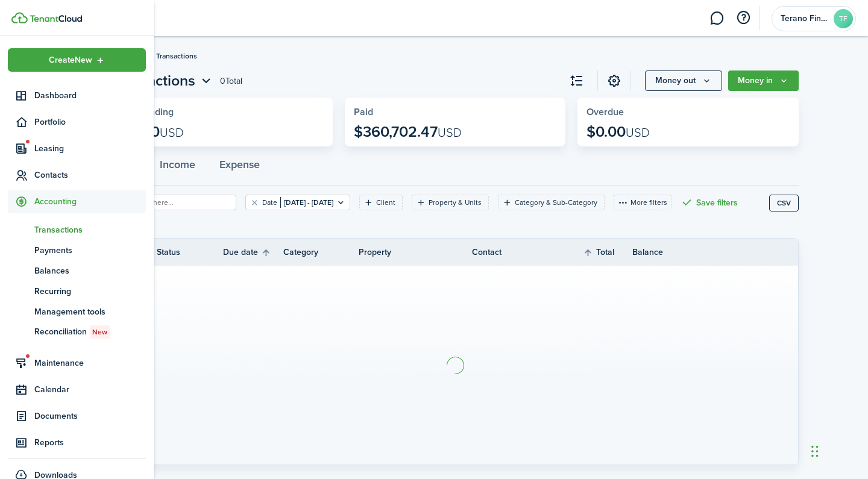 This screenshot has height=479, width=868. What do you see at coordinates (456, 112) in the screenshot?
I see `widget-stats-title: Paid` at bounding box center [456, 112].